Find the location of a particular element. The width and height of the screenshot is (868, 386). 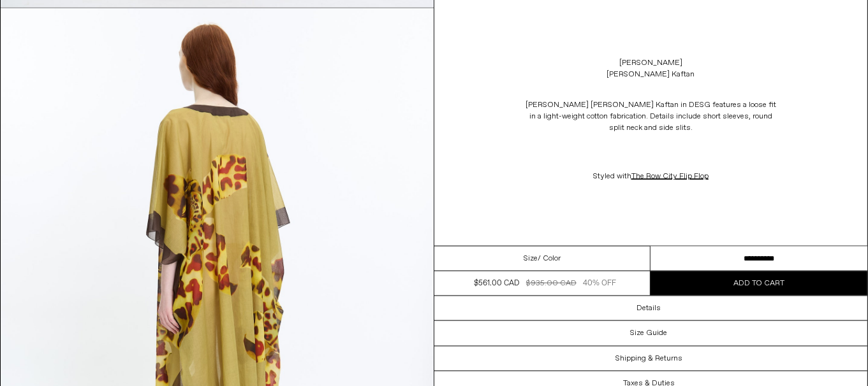

h3: Shipping & Returns is located at coordinates (648, 359).